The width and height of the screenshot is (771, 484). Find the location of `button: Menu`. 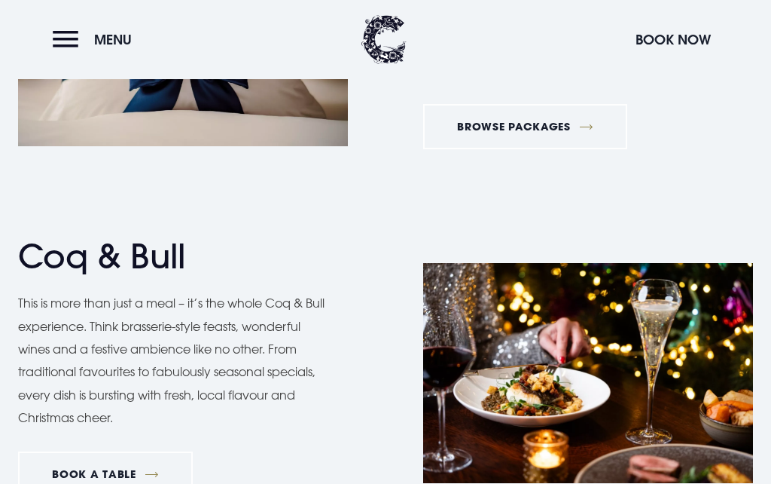

button: Menu is located at coordinates (96, 39).